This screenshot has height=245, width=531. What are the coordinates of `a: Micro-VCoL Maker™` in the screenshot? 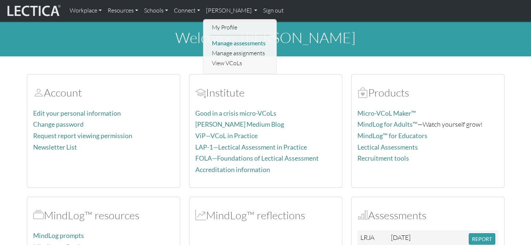 It's located at (386, 113).